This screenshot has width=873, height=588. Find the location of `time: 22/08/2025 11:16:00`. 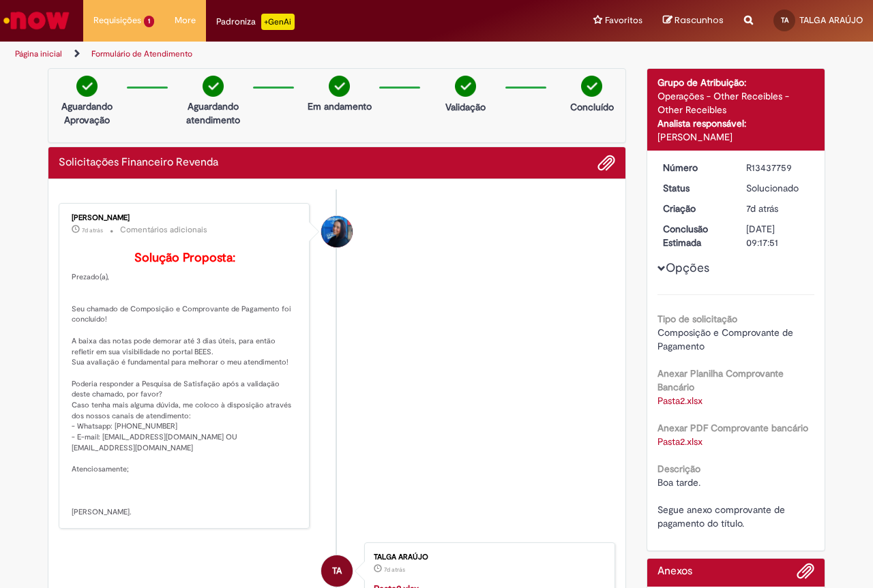

time: 22/08/2025 11:16:00 is located at coordinates (92, 231).